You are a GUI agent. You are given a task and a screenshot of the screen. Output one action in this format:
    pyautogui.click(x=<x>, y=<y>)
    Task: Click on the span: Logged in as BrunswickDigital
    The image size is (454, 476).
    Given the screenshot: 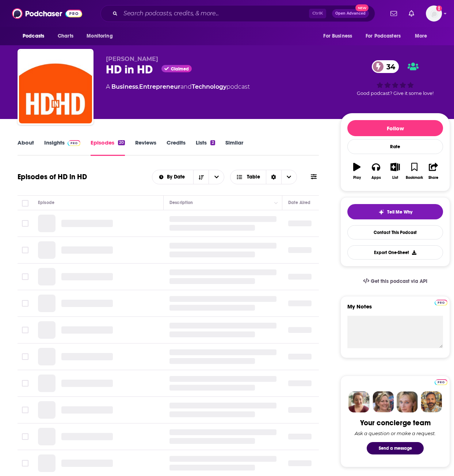 What is the action you would take?
    pyautogui.click(x=434, y=14)
    